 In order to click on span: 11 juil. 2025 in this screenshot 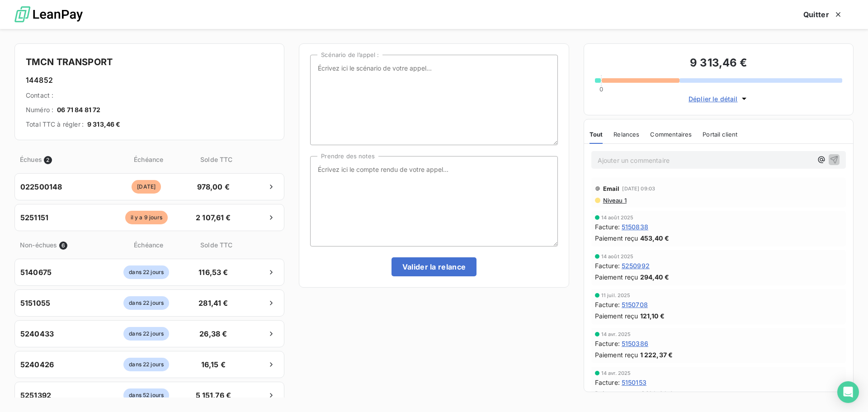, I will do `click(616, 295)`.